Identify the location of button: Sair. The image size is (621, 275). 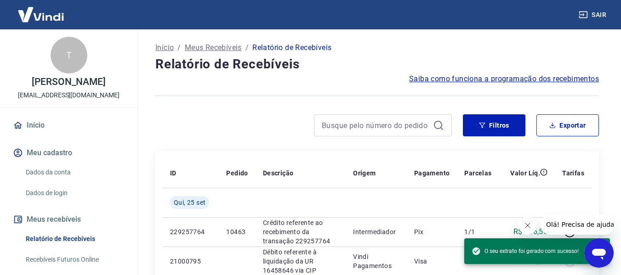
(593, 15).